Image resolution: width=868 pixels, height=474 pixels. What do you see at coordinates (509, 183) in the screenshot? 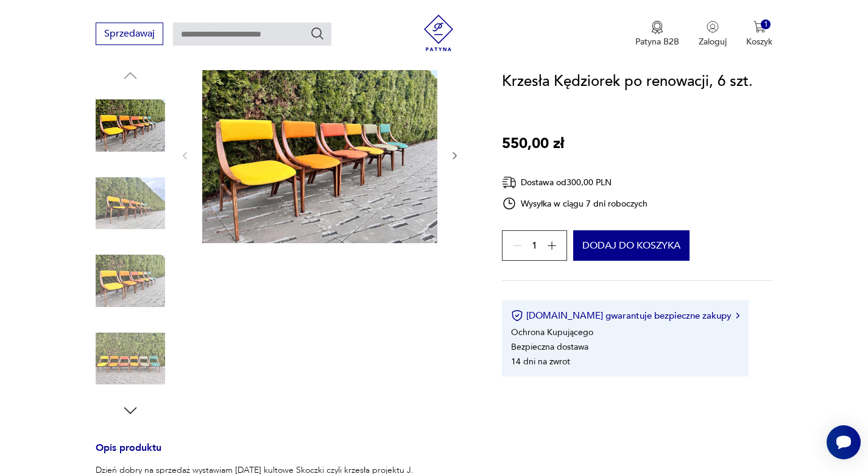
I see `img: Ikona dostawy` at bounding box center [509, 183].